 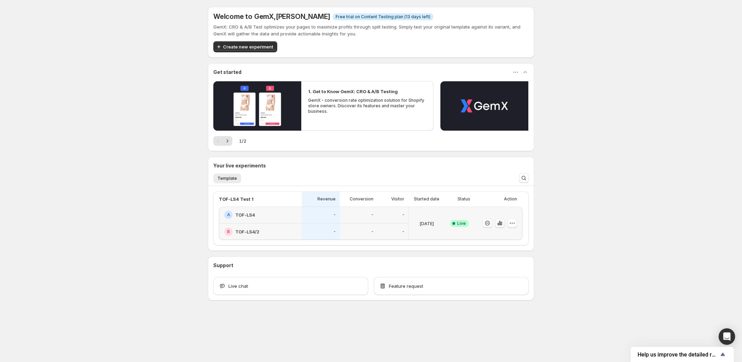 What do you see at coordinates (228, 215) in the screenshot?
I see `h2: A` at bounding box center [228, 215].